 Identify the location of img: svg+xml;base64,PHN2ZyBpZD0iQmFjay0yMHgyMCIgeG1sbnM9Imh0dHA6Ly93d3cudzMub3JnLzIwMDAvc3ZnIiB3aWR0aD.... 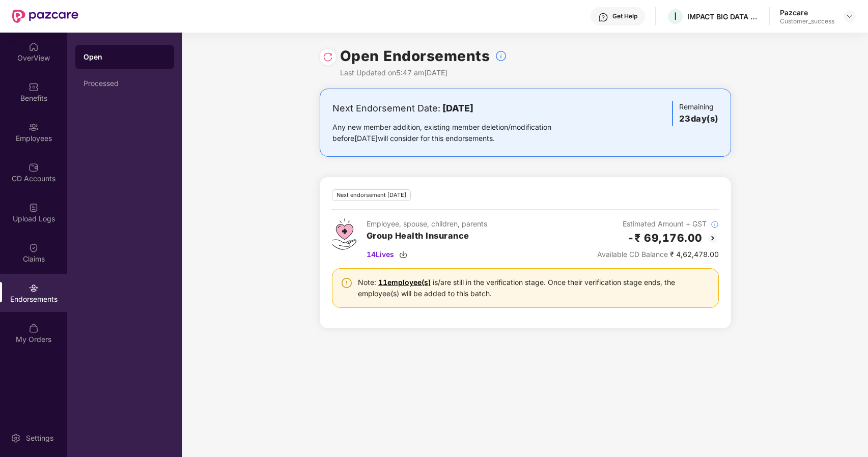
(712, 238).